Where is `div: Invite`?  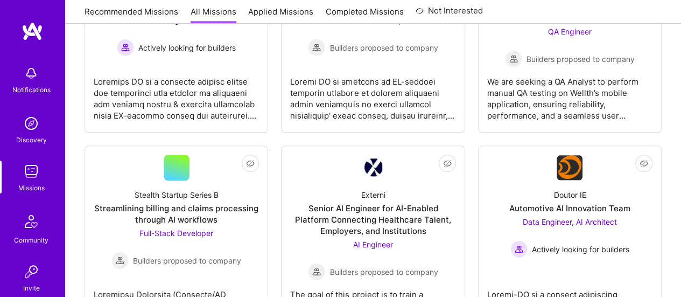
div: Invite is located at coordinates (31, 287).